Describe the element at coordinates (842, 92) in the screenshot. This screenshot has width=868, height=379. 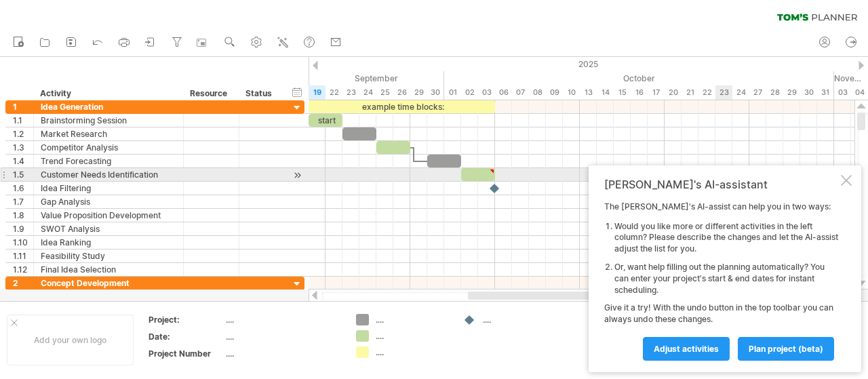
I see `div: Monday, 3 November 2025` at that location.